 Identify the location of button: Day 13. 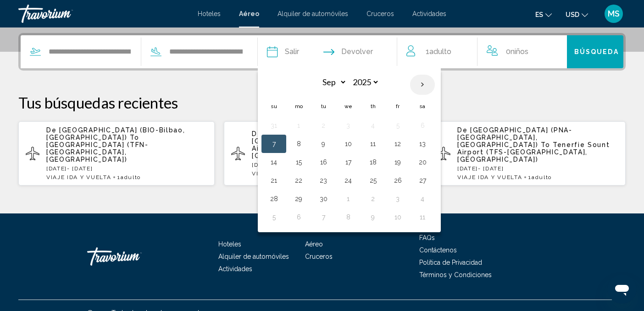
(422, 144).